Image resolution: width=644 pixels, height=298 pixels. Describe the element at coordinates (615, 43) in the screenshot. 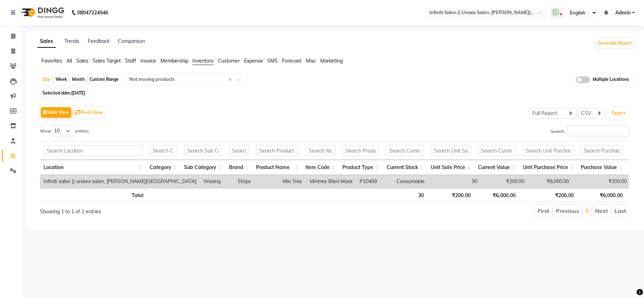

I see `button: Generate Report` at that location.